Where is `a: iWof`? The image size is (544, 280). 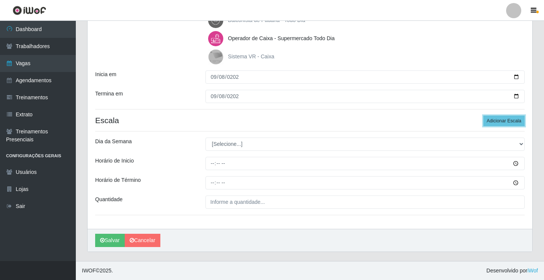
a: iWof is located at coordinates (533, 271).